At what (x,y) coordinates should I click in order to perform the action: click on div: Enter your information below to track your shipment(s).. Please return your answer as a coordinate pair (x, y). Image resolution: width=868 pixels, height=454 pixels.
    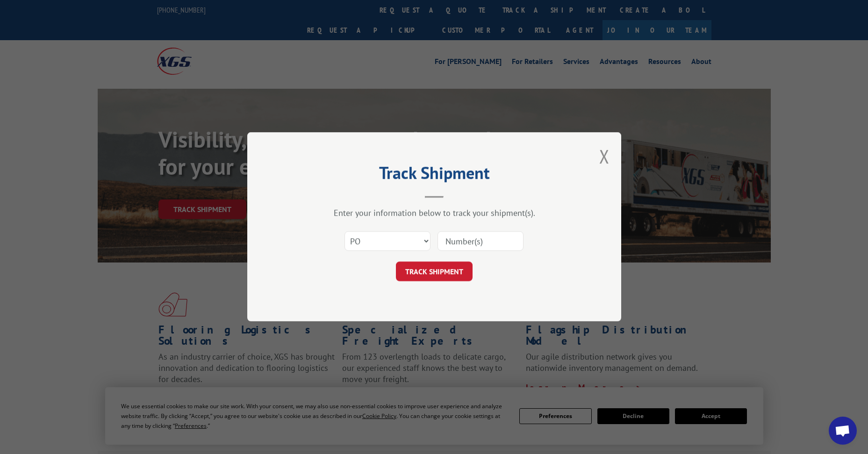
    Looking at the image, I should click on (434, 213).